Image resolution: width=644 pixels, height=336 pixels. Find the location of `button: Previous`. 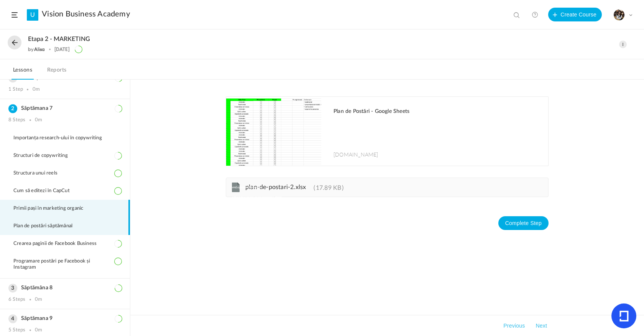

button: Previous is located at coordinates (514, 326).